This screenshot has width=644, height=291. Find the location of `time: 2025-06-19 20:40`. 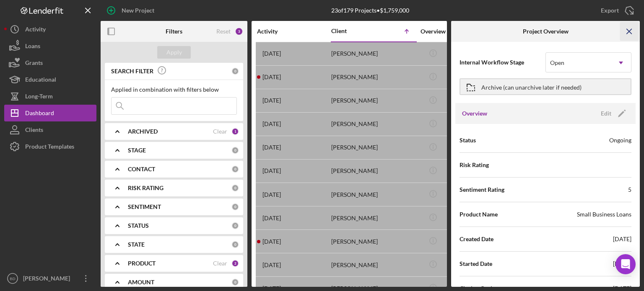

time: 2025-06-19 20:40 is located at coordinates (272, 242).